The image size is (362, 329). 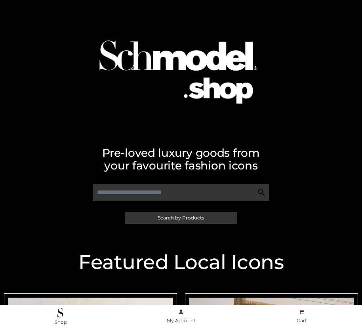 I want to click on span: Search by Products, so click(x=181, y=218).